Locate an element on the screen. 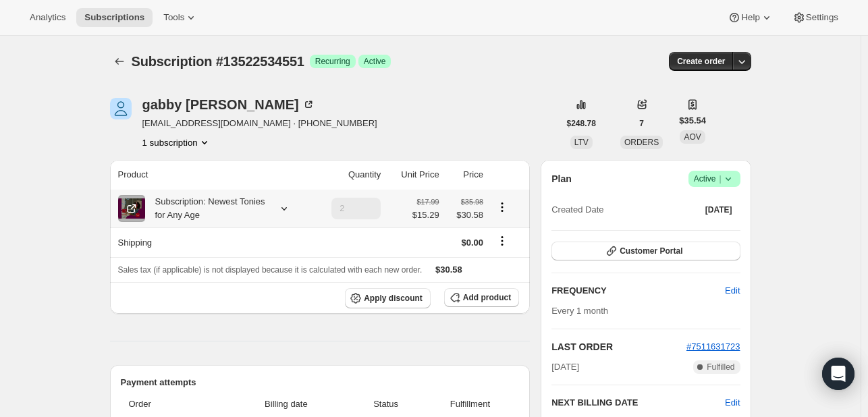 The image size is (868, 417). button: Customer Portal is located at coordinates (645, 251).